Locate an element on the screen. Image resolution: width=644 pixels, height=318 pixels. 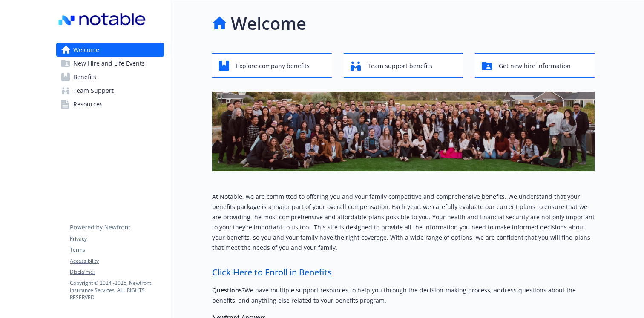
span: Team Support is located at coordinates (93, 91).